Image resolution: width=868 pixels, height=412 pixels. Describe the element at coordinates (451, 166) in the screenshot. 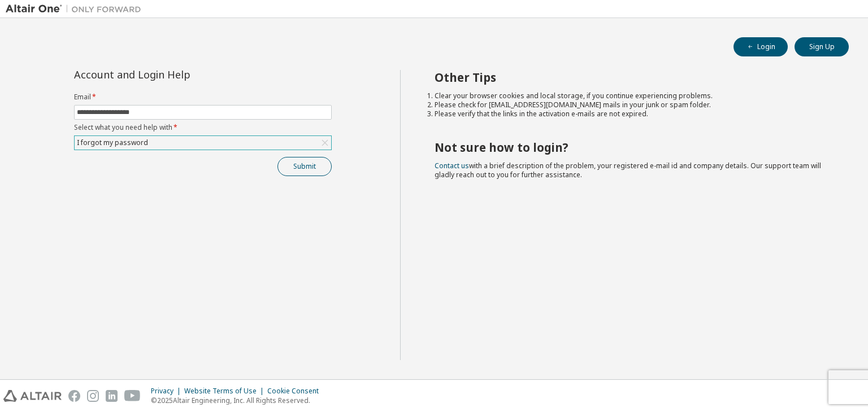

I see `a: Contact us` at that location.